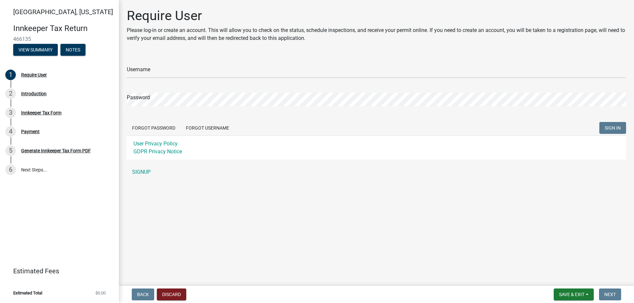  I want to click on span: Next, so click(610, 295).